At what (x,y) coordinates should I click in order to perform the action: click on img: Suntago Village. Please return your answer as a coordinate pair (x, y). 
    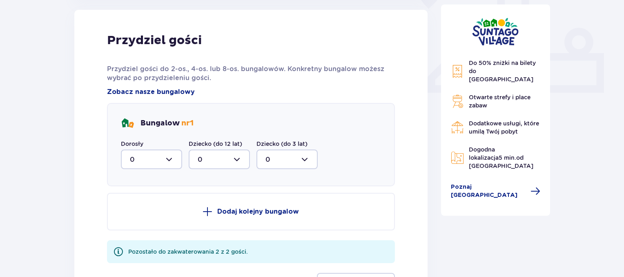
    Looking at the image, I should click on (495, 31).